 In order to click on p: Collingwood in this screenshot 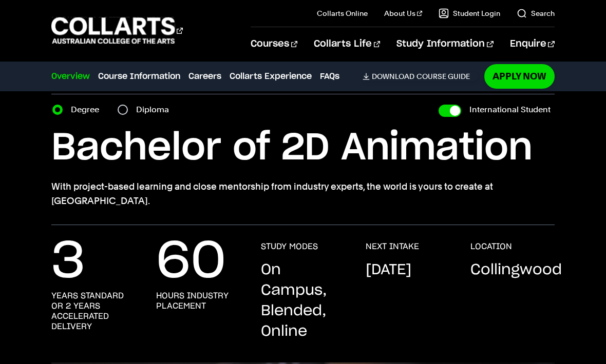, I will do `click(516, 270)`.